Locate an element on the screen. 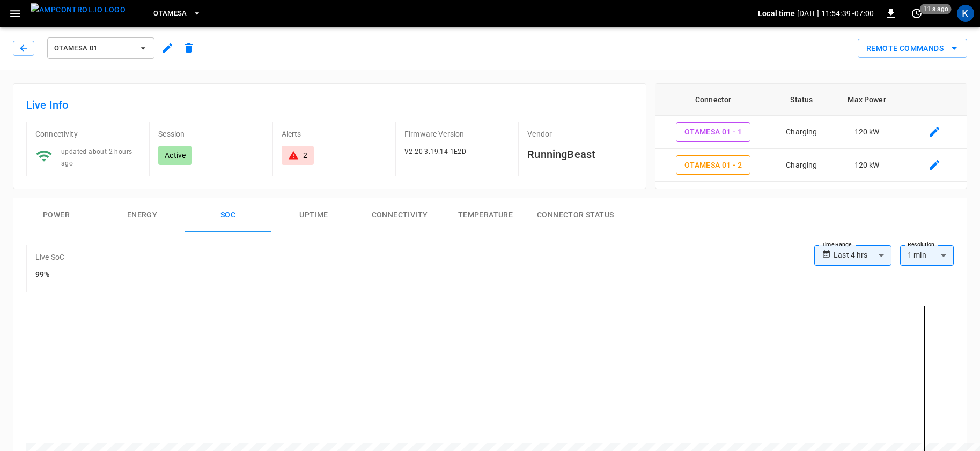 The width and height of the screenshot is (980, 451). button: OtaMesa 01 - 2 is located at coordinates (713, 165).